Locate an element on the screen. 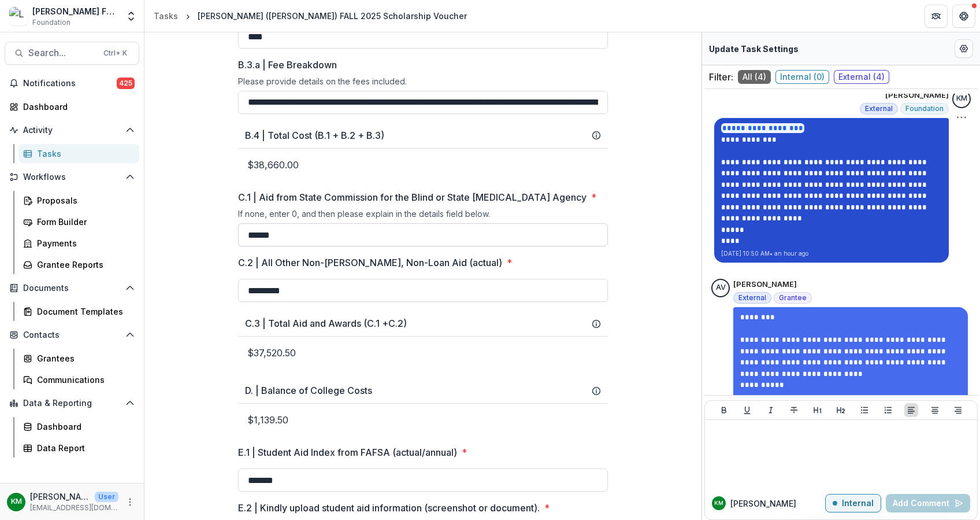 This screenshot has width=980, height=520. span: Internal ( 0 ) is located at coordinates (802, 77).